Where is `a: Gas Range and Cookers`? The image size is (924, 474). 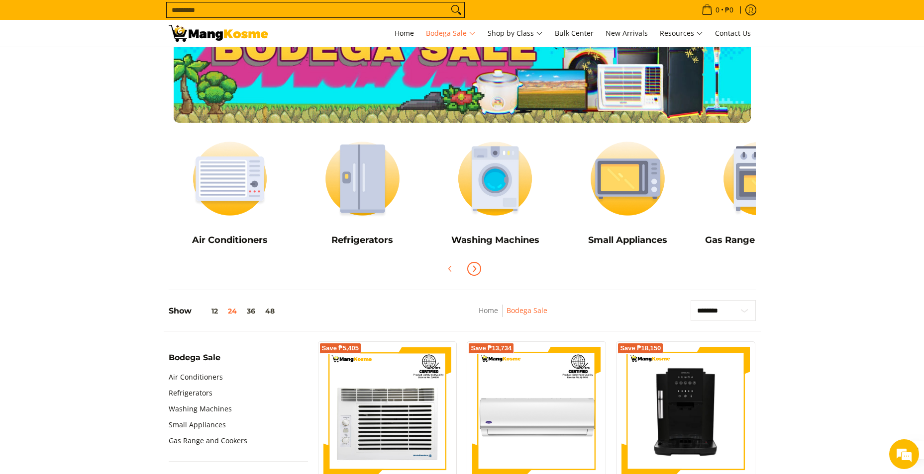 a: Gas Range and Cookers is located at coordinates (208, 441).